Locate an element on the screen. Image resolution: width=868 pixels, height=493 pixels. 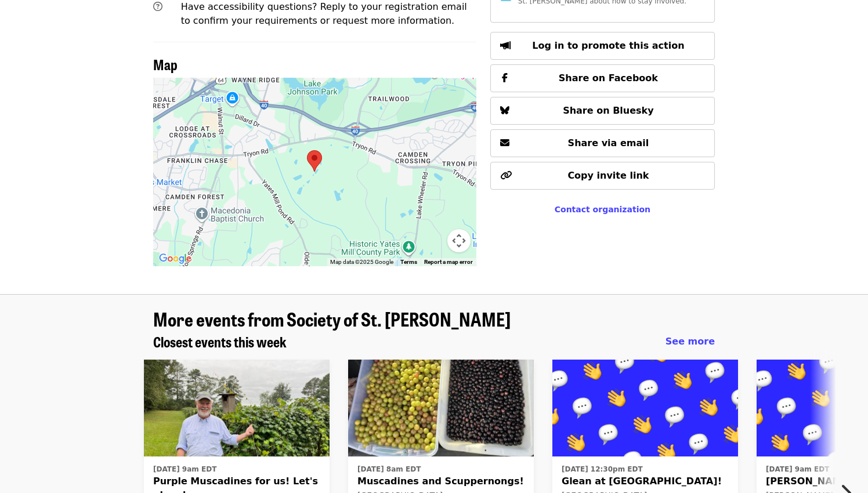
img: Google is located at coordinates (175, 259).